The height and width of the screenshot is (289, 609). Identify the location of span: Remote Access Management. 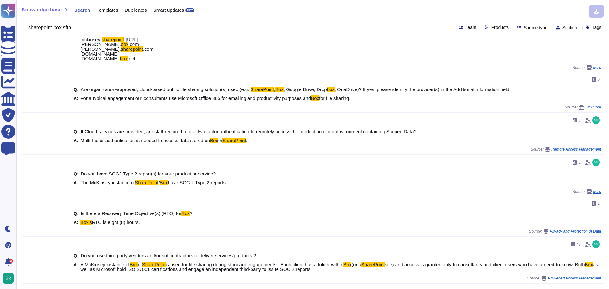
(576, 149).